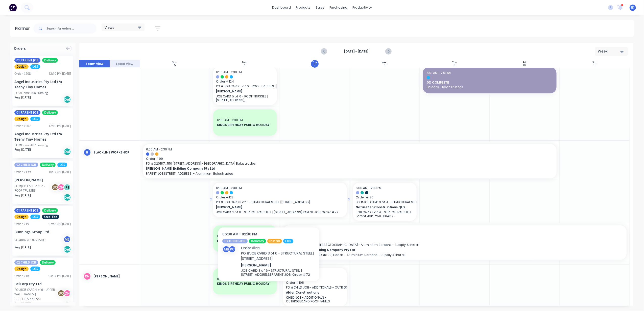  Describe the element at coordinates (350, 159) in the screenshot. I see `span: Order # 99` at that location.